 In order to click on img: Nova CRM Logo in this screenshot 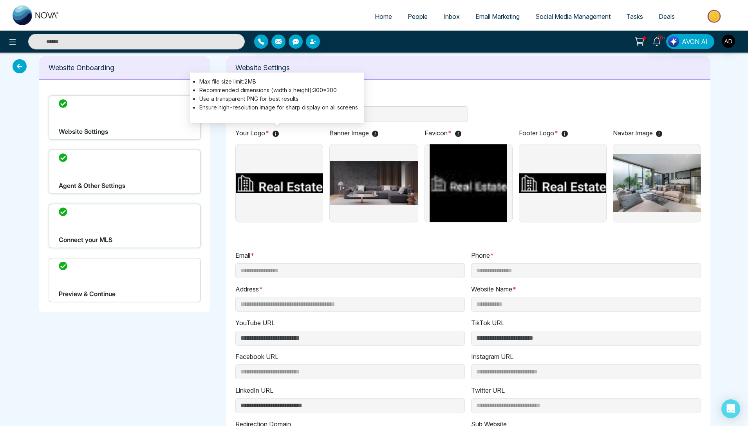, I will do `click(36, 15)`.